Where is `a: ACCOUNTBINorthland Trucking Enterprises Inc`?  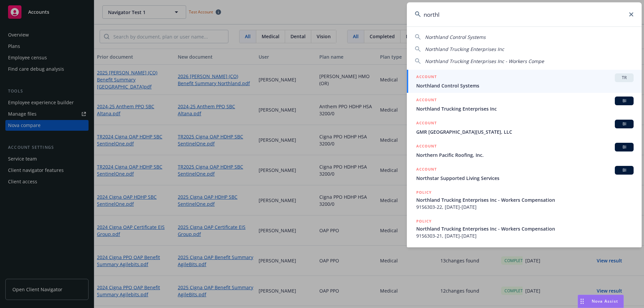
a: ACCOUNTBINorthland Trucking Enterprises Inc is located at coordinates (524, 104).